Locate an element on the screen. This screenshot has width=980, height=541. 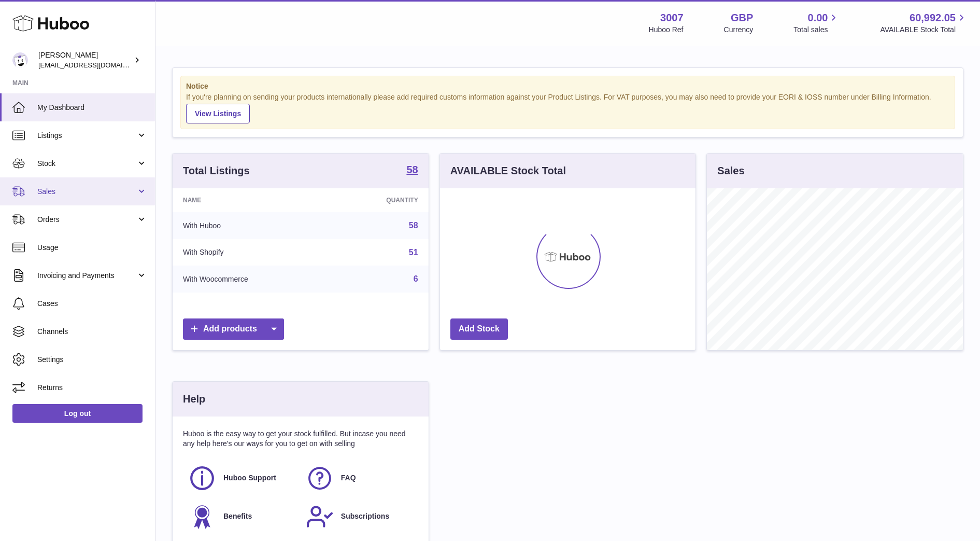
span: My Dashboard is located at coordinates (93, 107).